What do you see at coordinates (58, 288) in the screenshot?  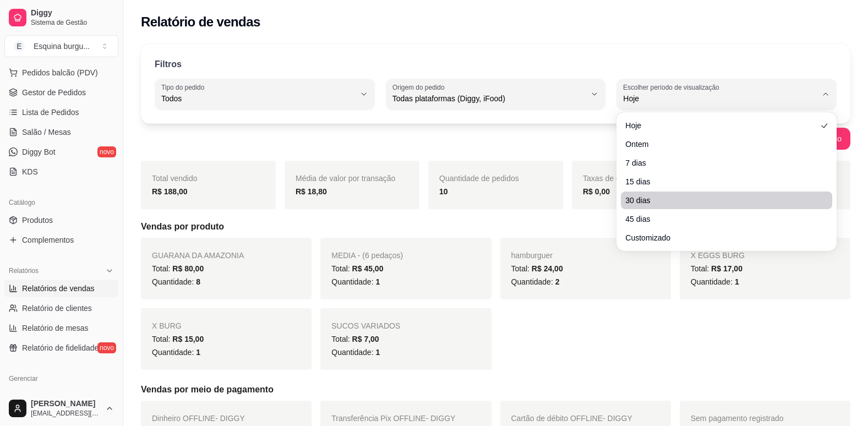 I see `span: Relatórios de vendas` at bounding box center [58, 288].